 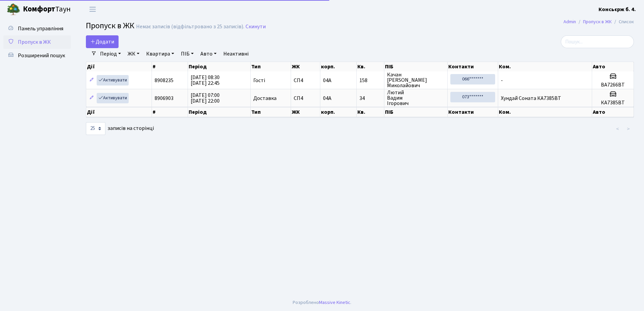 What do you see at coordinates (335, 303) in the screenshot?
I see `a: Massive Kinetic` at bounding box center [335, 303].